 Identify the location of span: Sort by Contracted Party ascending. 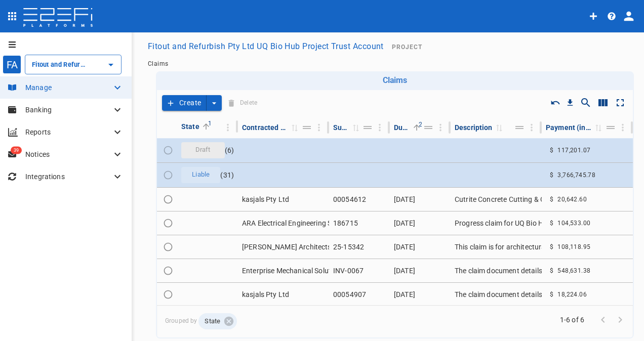
(294, 128).